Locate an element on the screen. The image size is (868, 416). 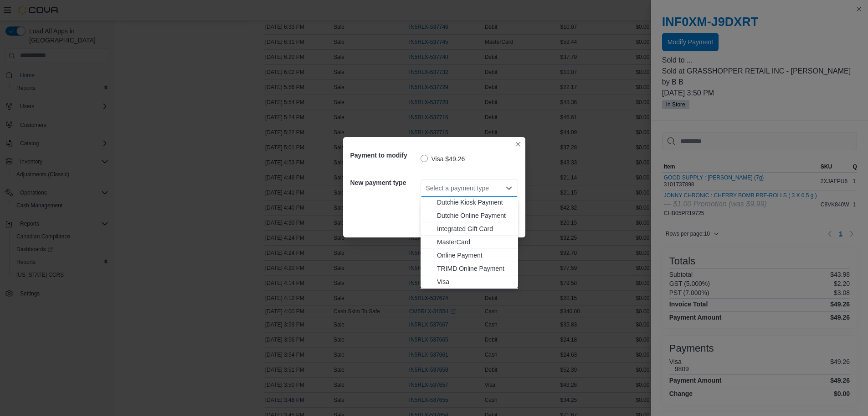
button: Dutchie Kiosk Payment is located at coordinates (469, 203).